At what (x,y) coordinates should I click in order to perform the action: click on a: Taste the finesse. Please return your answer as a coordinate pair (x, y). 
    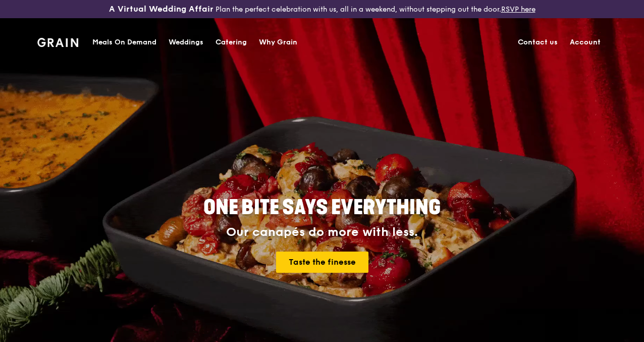
    Looking at the image, I should click on (322, 263).